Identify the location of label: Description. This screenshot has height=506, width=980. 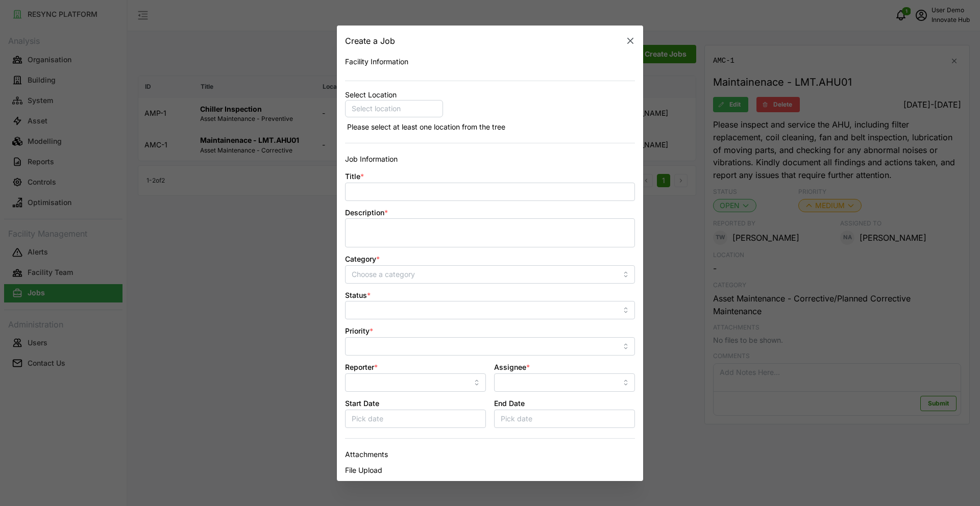
(366, 212).